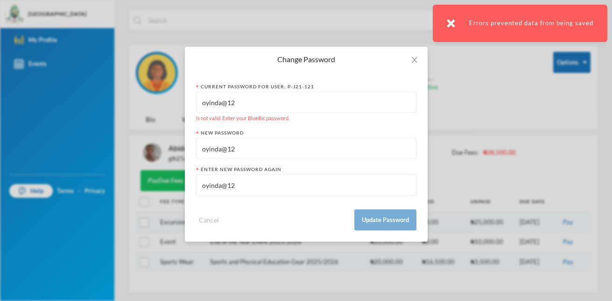 Image resolution: width=612 pixels, height=301 pixels. What do you see at coordinates (306, 133) in the screenshot?
I see `div: New Password` at bounding box center [306, 133].